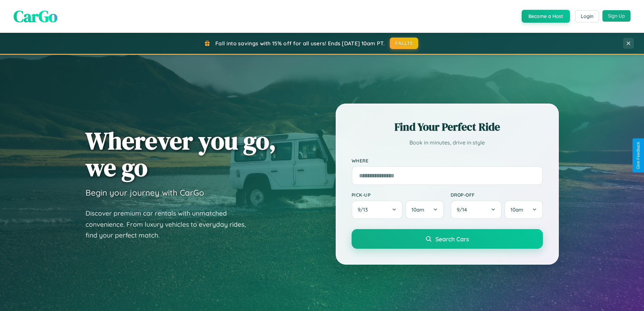 This screenshot has width=644, height=311. I want to click on h3: Begin your journey with CarGo, so click(145, 193).